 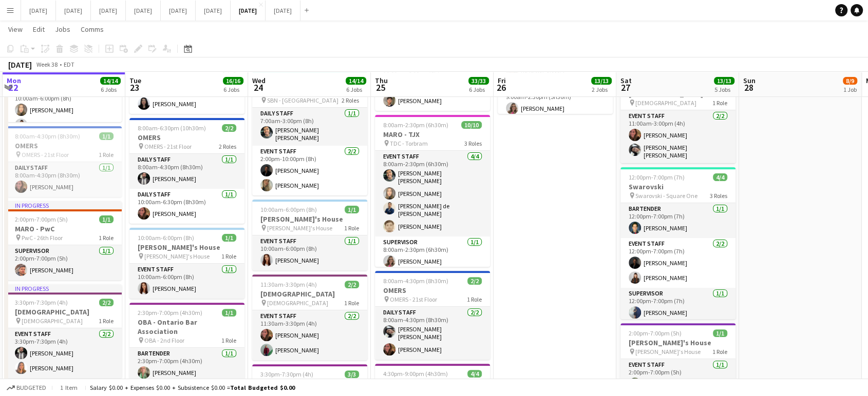 I want to click on span: Comms, so click(x=92, y=29).